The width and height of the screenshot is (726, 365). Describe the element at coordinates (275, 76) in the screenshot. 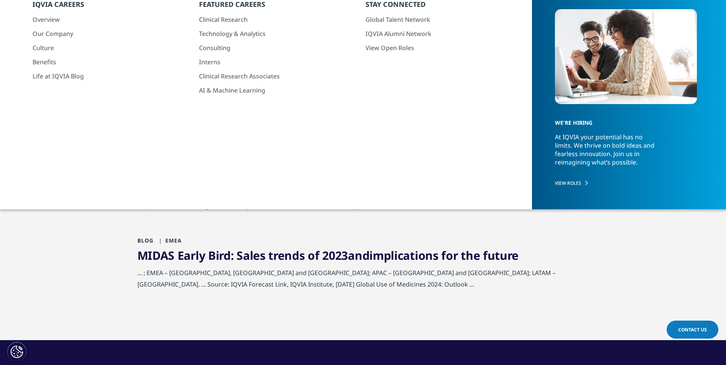

I see `a: Clinical Research Associates` at that location.